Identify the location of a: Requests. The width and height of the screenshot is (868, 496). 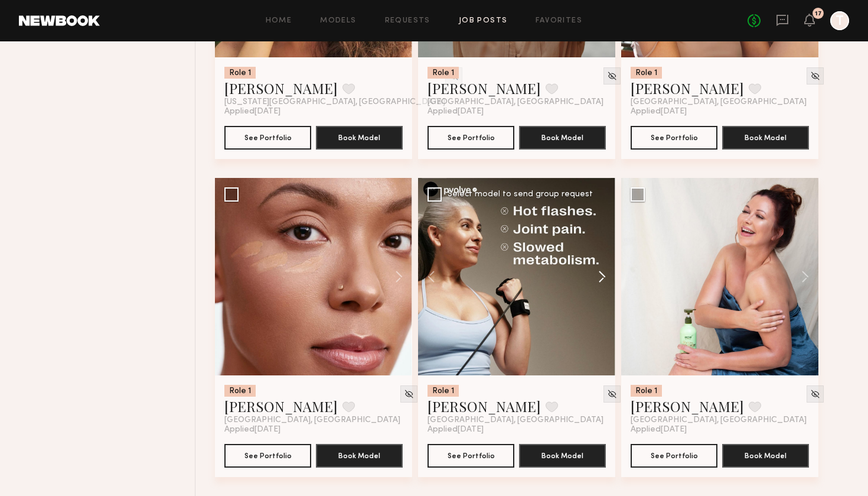
(408, 21).